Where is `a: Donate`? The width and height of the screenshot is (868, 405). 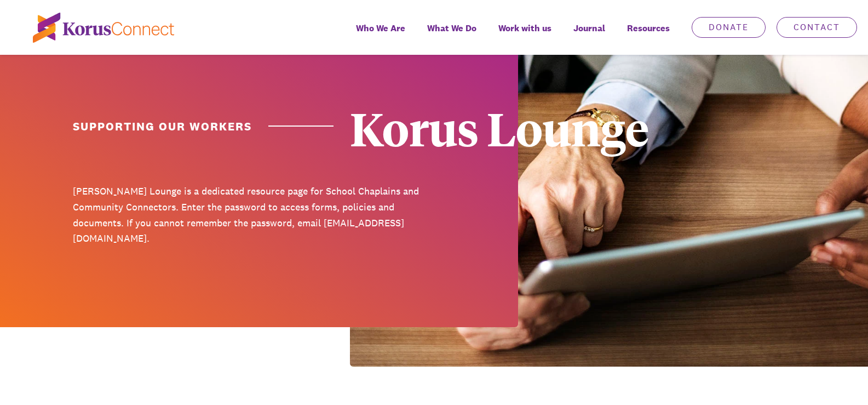
a: Donate is located at coordinates (728, 28).